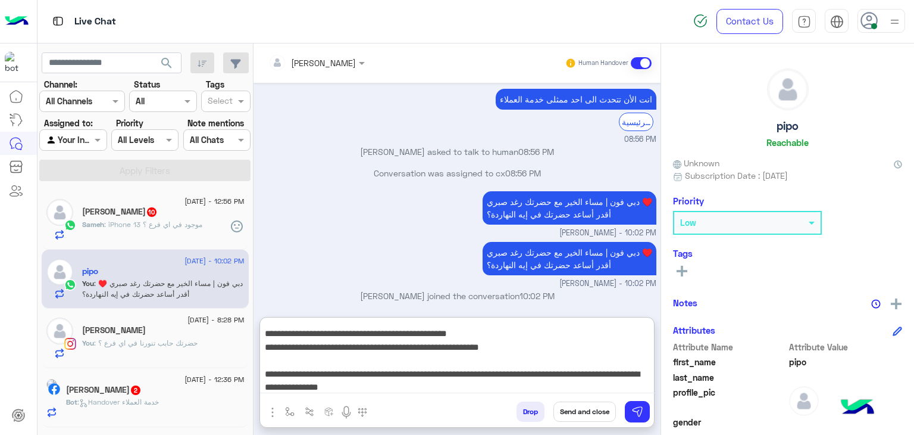 The width and height of the screenshot is (914, 435). Describe the element at coordinates (15, 63) in the screenshot. I see `img: 1403182699927242` at that location.